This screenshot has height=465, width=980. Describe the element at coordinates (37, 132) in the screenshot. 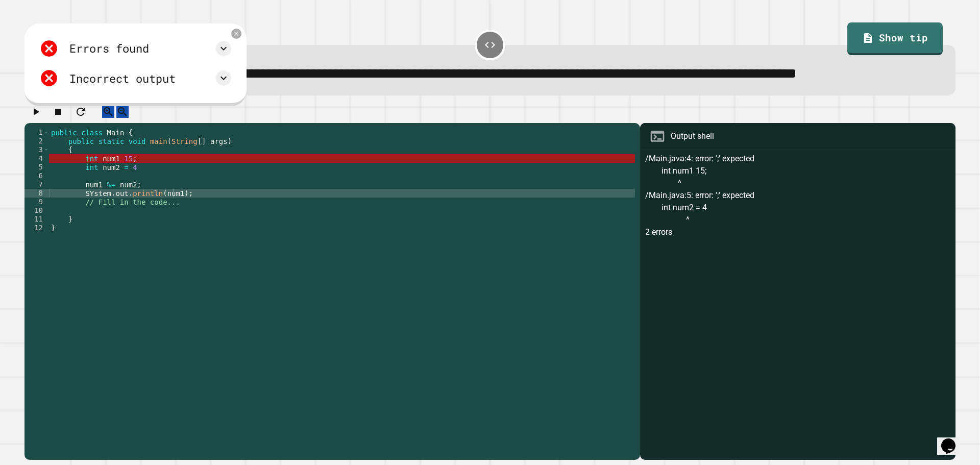

I see `div: 1` at that location.